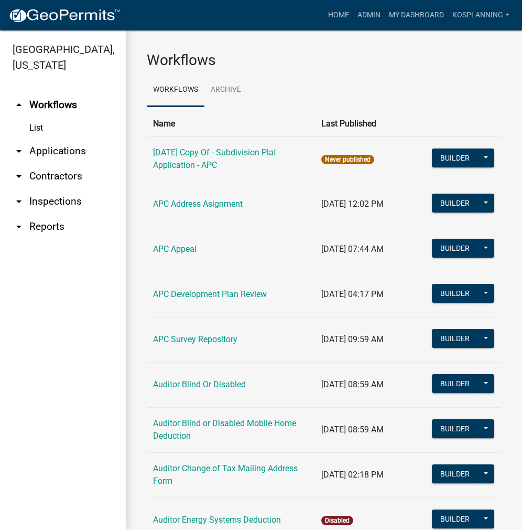  What do you see at coordinates (348, 159) in the screenshot?
I see `span: Never published` at bounding box center [348, 159].